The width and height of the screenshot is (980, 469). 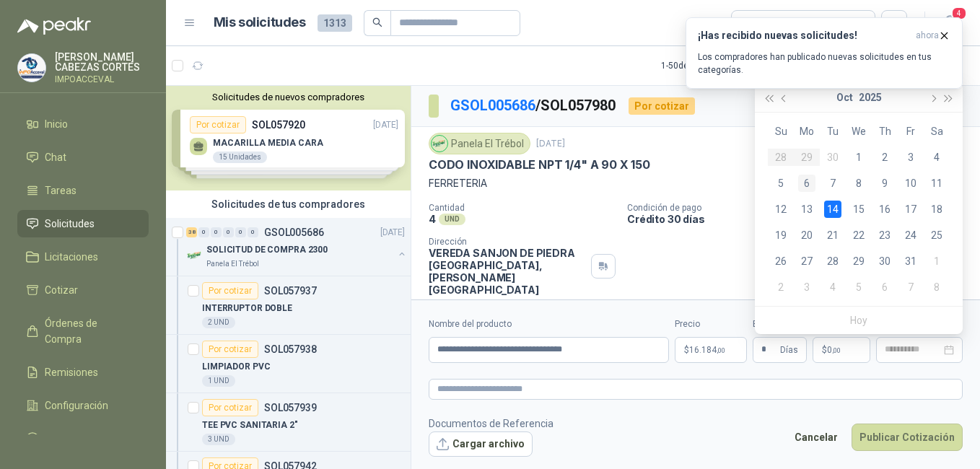 I want to click on td: 2025-11-02, so click(x=781, y=288).